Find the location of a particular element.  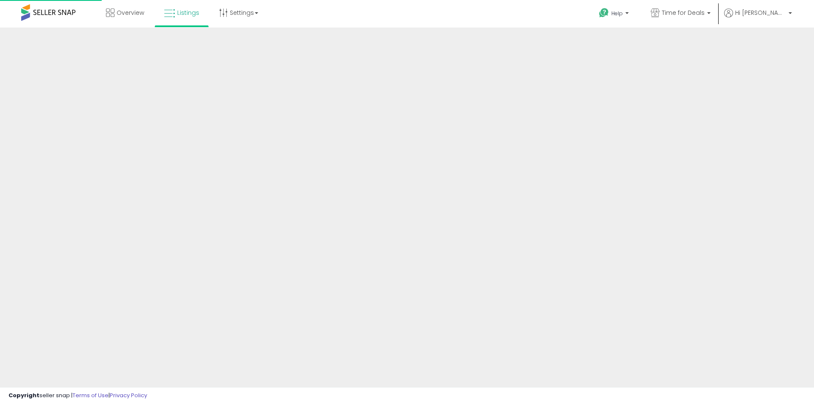

span: Time for Deals is located at coordinates (683, 13).